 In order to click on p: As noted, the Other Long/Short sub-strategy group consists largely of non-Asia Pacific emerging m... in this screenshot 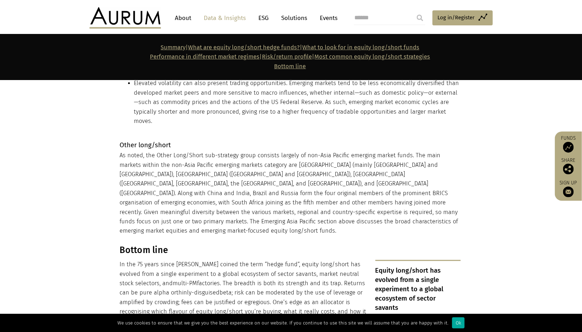, I will do `click(290, 187)`.